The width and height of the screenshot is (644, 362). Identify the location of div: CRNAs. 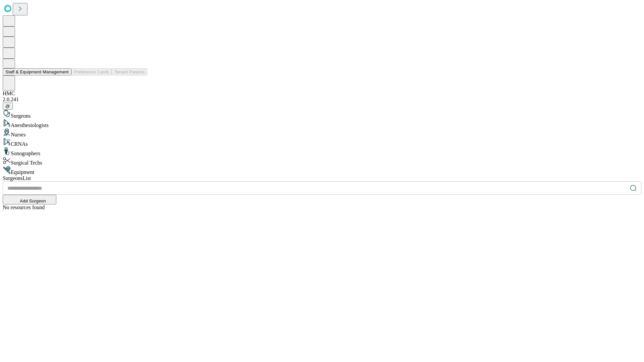
(322, 142).